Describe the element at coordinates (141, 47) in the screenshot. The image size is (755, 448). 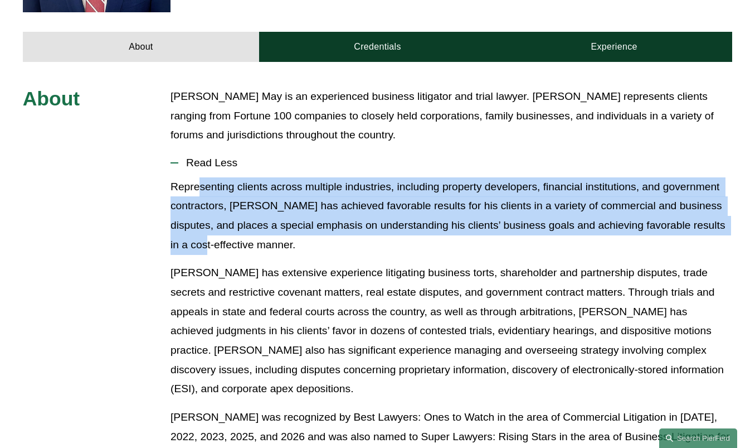
I see `a: About` at that location.